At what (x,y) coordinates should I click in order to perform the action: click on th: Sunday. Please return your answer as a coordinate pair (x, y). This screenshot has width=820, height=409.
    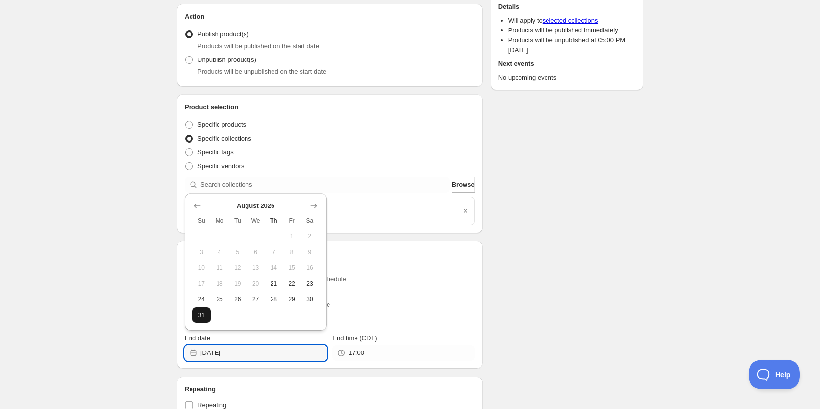
    Looking at the image, I should click on (201, 220).